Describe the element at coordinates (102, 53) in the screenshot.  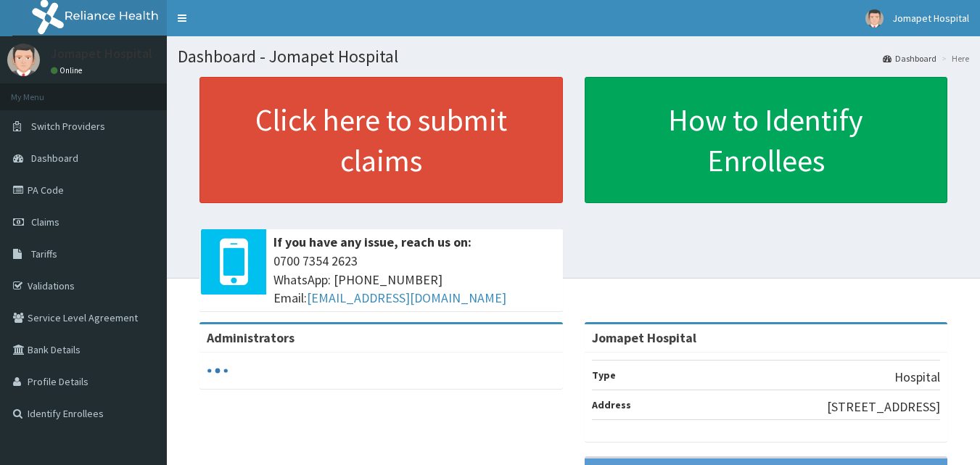
I see `p: Jomapet Hospital` at that location.